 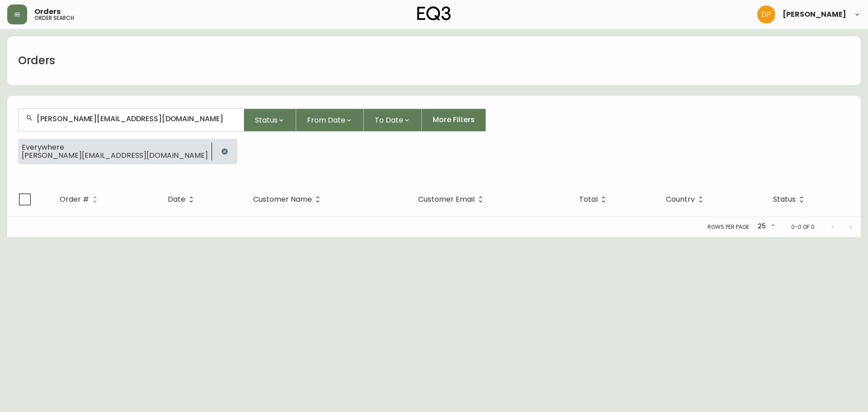 What do you see at coordinates (766, 15) in the screenshot?
I see `img: b0154ba12ae69382d64d2f3159806b19` at bounding box center [766, 15].